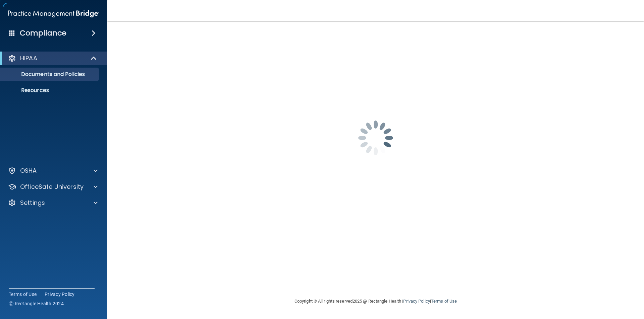  I want to click on p: Settings, so click(33, 203).